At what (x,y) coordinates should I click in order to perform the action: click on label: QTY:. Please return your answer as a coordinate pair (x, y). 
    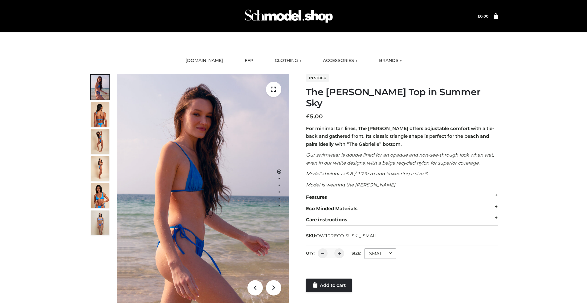
    Looking at the image, I should click on (310, 253).